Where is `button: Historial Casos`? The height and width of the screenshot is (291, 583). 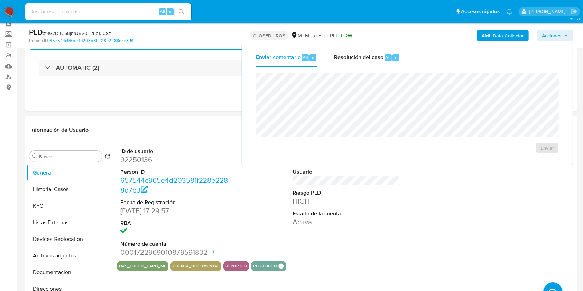
button: Historial Casos is located at coordinates (70, 190).